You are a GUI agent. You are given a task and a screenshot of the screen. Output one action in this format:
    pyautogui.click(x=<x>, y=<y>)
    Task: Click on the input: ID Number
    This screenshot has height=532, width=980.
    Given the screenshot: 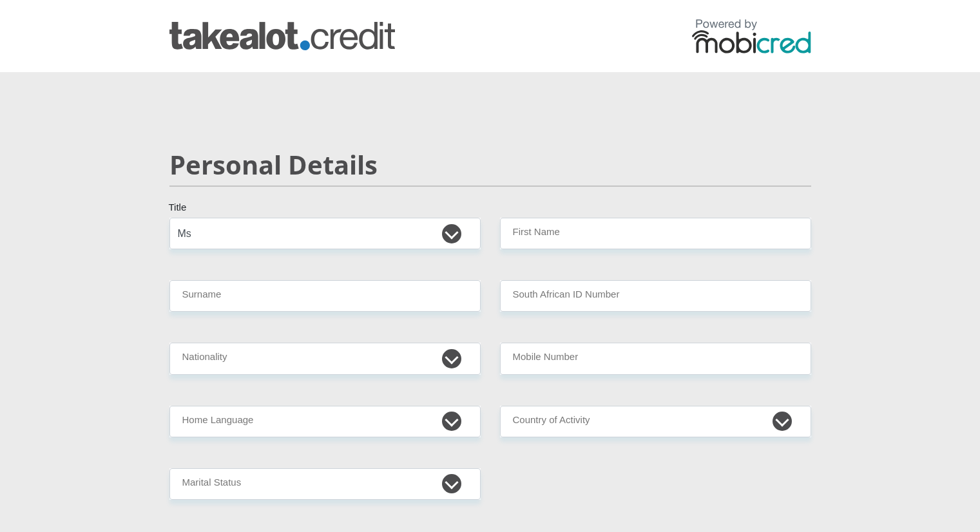 What is the action you would take?
    pyautogui.click(x=655, y=296)
    